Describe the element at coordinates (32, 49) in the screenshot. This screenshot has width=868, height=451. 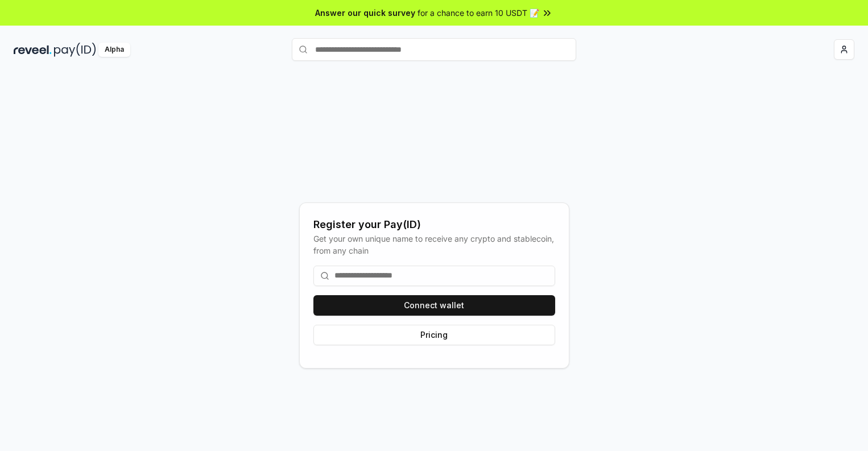
I see `img: reveel_dark` at that location.